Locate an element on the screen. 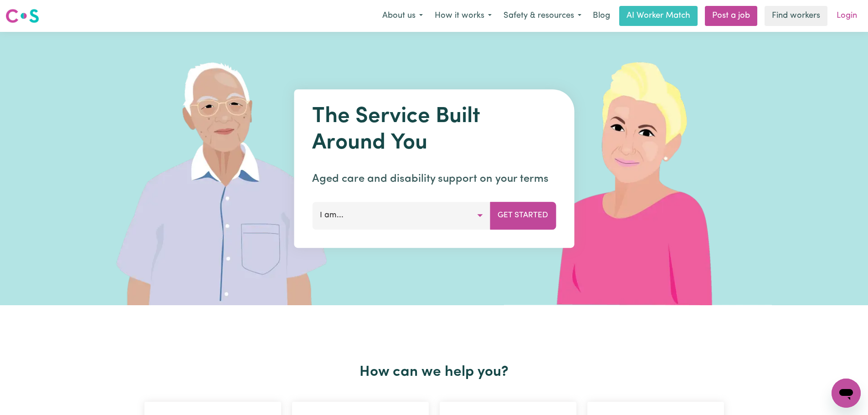  a: Blog is located at coordinates (601, 16).